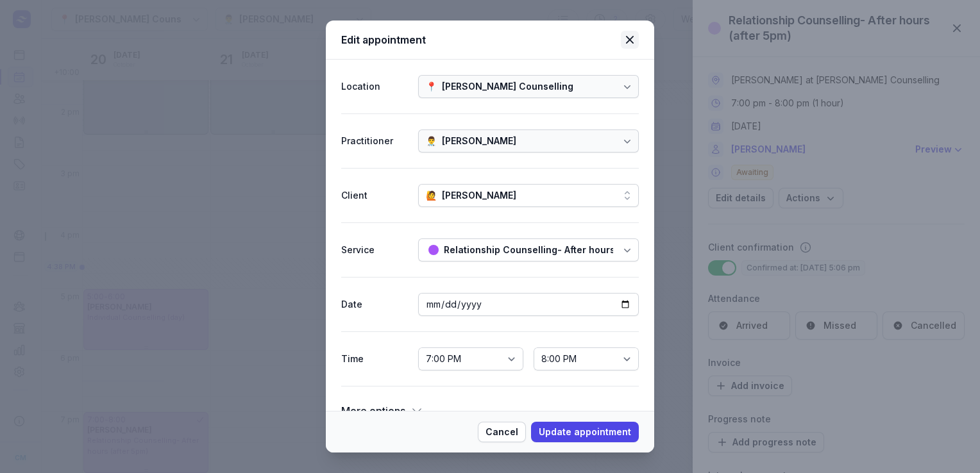 Image resolution: width=980 pixels, height=473 pixels. What do you see at coordinates (529, 304) in the screenshot?
I see `input: Date` at bounding box center [529, 304].